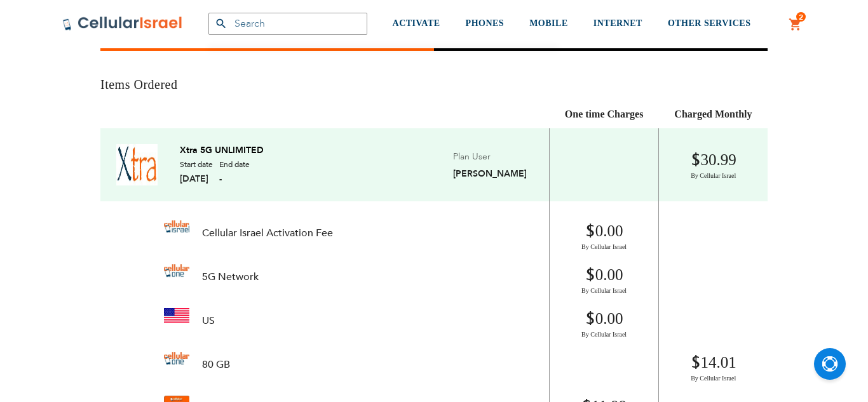 The width and height of the screenshot is (868, 402). Describe the element at coordinates (137, 165) in the screenshot. I see `img: xtra-logo_12_12.jpg` at that location.